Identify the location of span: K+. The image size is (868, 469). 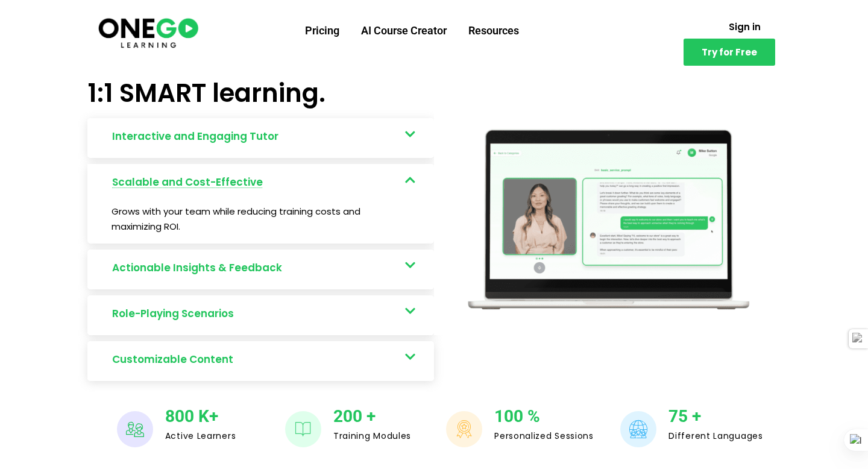
(208, 416).